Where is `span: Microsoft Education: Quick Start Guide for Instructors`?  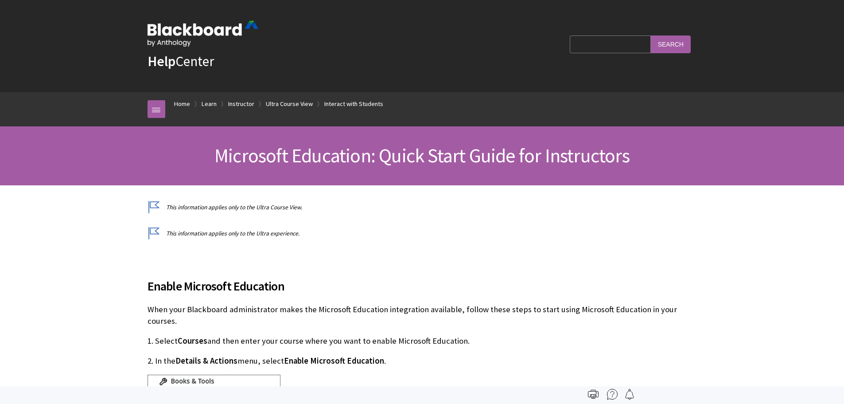 span: Microsoft Education: Quick Start Guide for Instructors is located at coordinates (422, 155).